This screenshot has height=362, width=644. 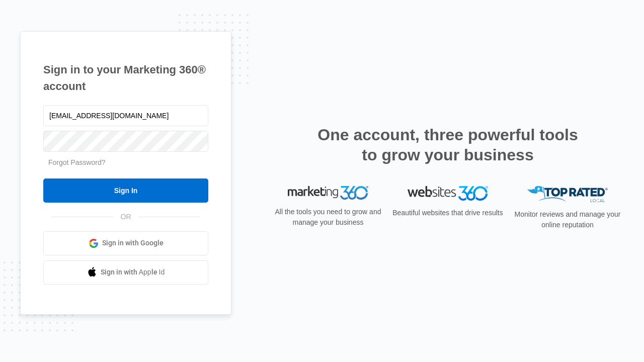 What do you see at coordinates (126, 78) in the screenshot?
I see `h1: Sign in to your Marketing 360® account` at bounding box center [126, 78].